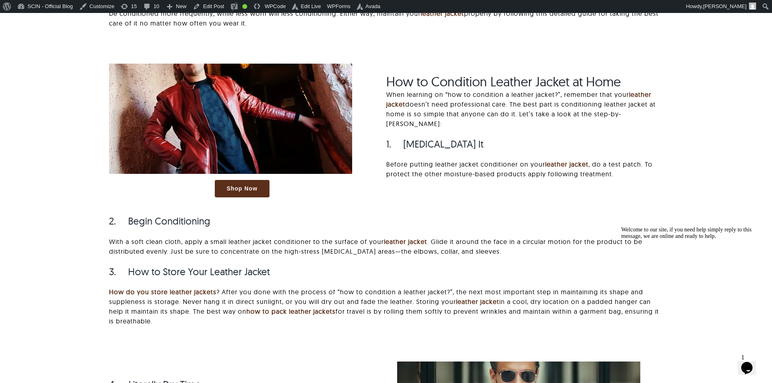  Describe the element at coordinates (242, 189) in the screenshot. I see `span: Shop Now` at that location.